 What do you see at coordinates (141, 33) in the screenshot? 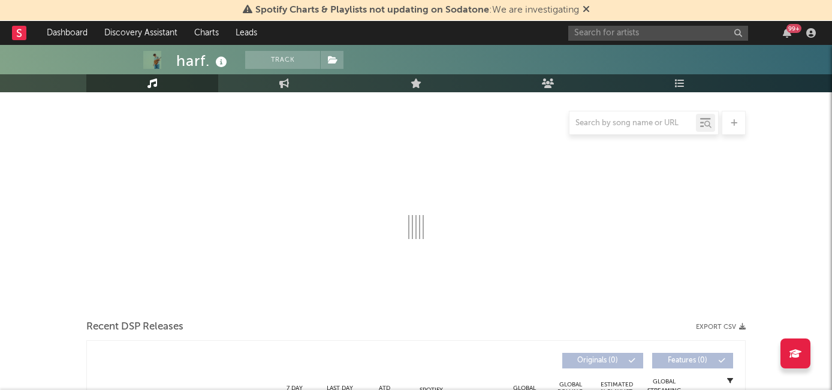
I see `a: Discovery Assistant` at bounding box center [141, 33].